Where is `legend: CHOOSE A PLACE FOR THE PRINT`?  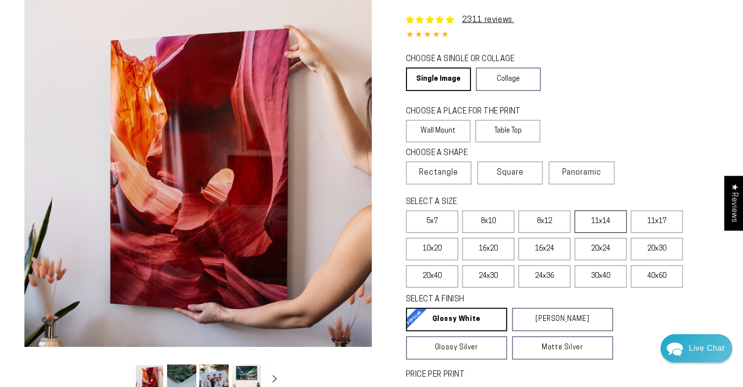
legend: CHOOSE A PLACE FOR THE PRINT is located at coordinates (469, 111).